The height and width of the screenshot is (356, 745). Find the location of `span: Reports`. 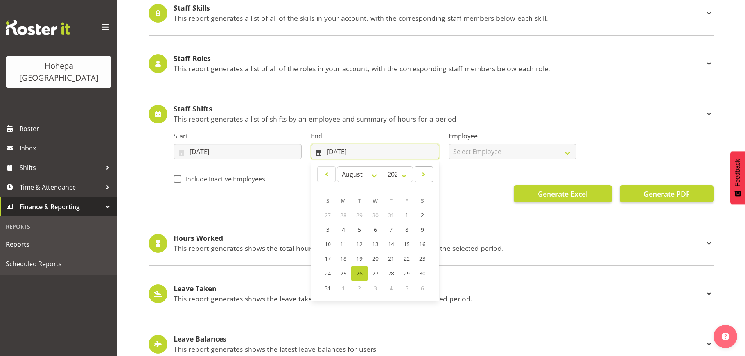

span: Reports is located at coordinates (59, 245).